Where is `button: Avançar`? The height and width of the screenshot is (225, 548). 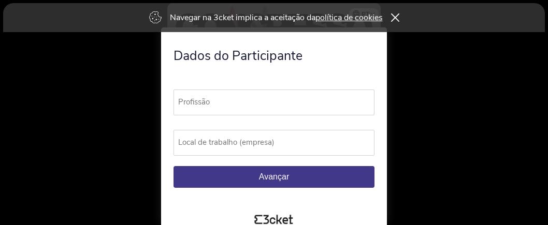 button: Avançar is located at coordinates (274, 177).